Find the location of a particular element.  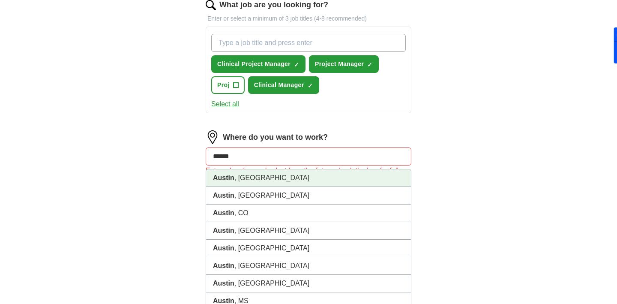

input: Type a job title and press enter is located at coordinates (308, 43).